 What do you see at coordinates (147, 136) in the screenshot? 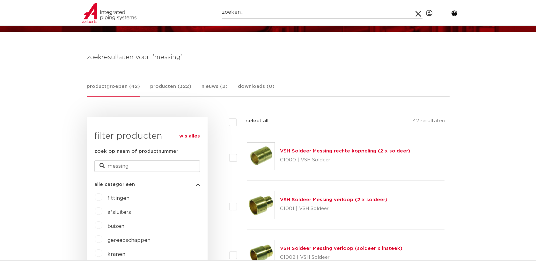
I see `h3: filter producten` at bounding box center [147, 136].